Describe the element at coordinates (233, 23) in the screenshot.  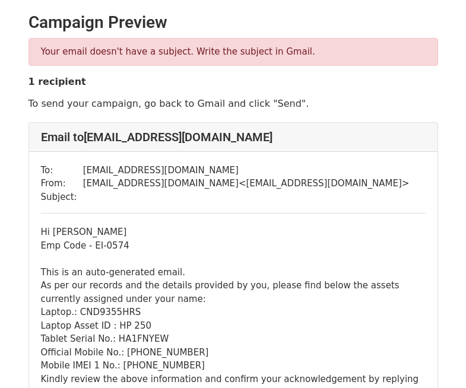
I see `h2: Campaign Preview` at that location.